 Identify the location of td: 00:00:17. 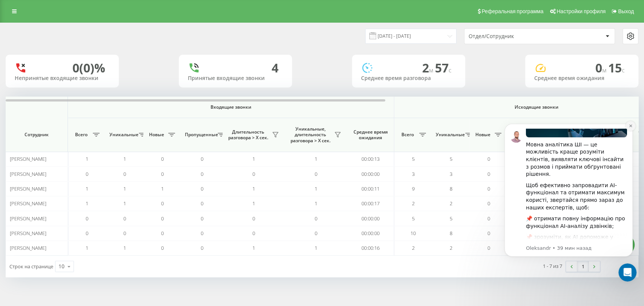
(370, 203).